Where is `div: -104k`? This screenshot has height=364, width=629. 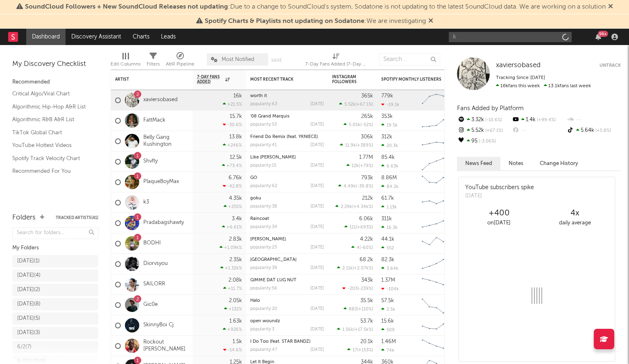
div: -104k is located at coordinates (390, 289).